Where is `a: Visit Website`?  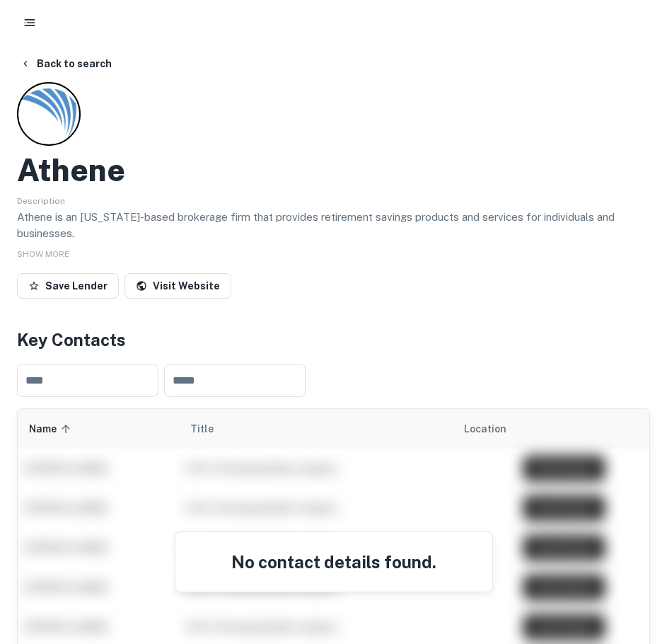
a: Visit Website is located at coordinates (177, 286).